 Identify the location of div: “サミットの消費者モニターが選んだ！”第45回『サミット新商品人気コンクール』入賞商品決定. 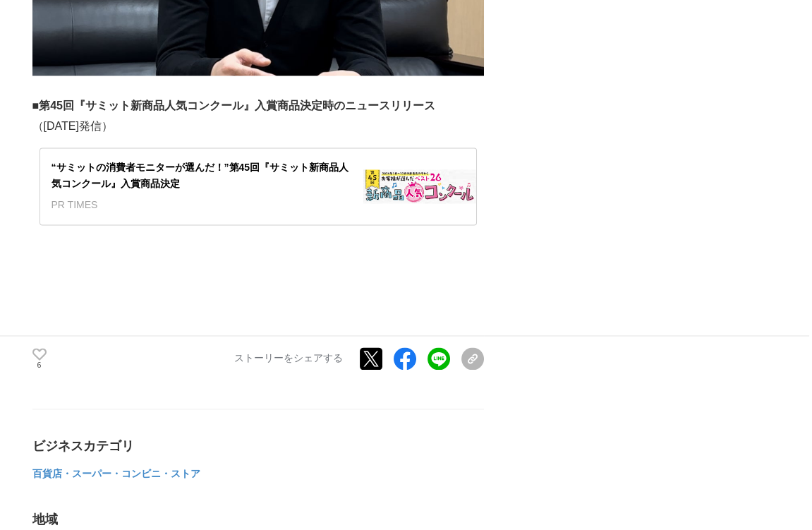
(202, 175).